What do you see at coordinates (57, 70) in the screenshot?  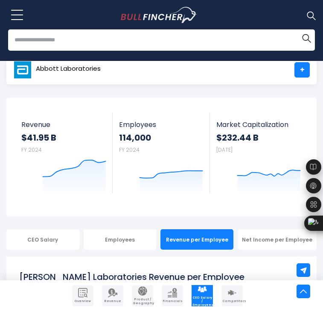 I see `a: Abbott Laboratories` at bounding box center [57, 70].